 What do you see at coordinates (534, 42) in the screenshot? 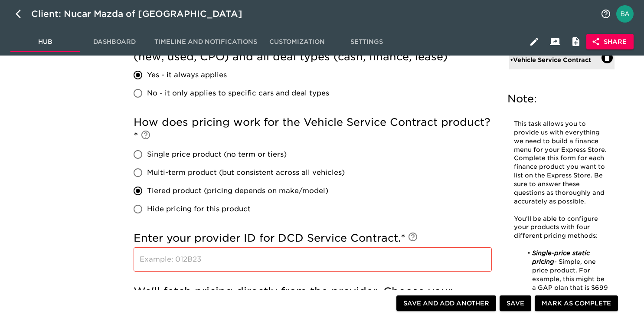
I see `button: Edit Hub` at bounding box center [534, 42].